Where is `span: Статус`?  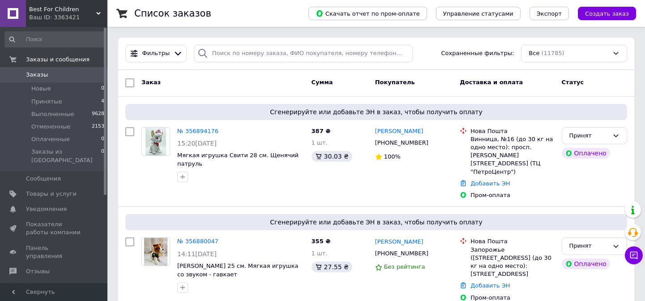 span: Статус is located at coordinates (573, 82).